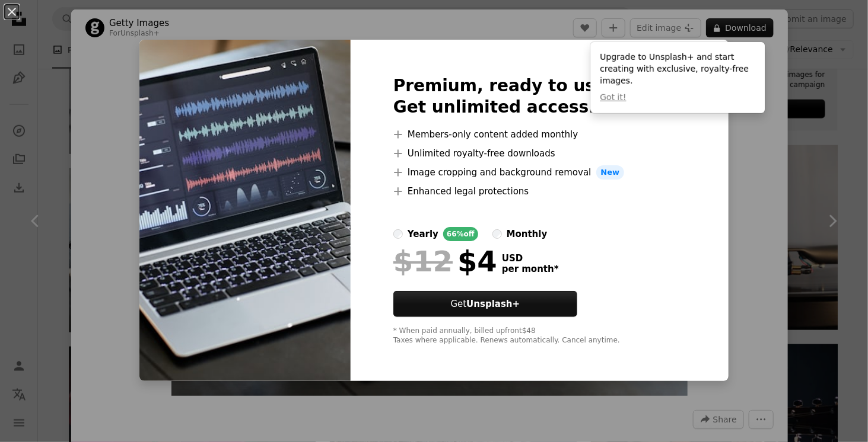 This screenshot has width=868, height=442. What do you see at coordinates (530, 269) in the screenshot?
I see `span: per month *` at bounding box center [530, 269].